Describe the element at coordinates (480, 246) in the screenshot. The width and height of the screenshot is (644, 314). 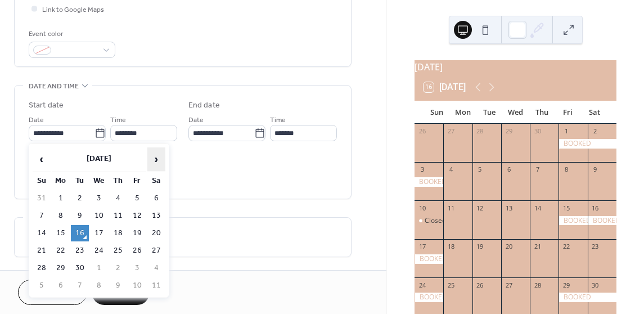
I see `div: 19` at that location.